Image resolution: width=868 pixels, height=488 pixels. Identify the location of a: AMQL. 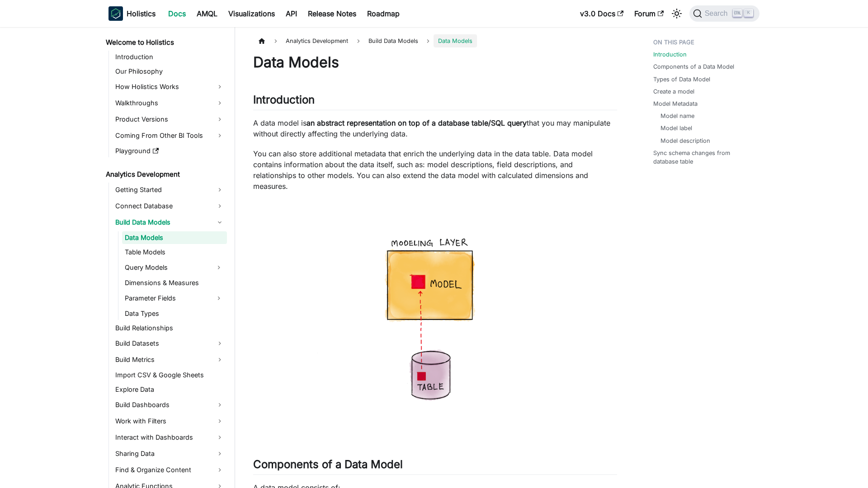
(207, 13).